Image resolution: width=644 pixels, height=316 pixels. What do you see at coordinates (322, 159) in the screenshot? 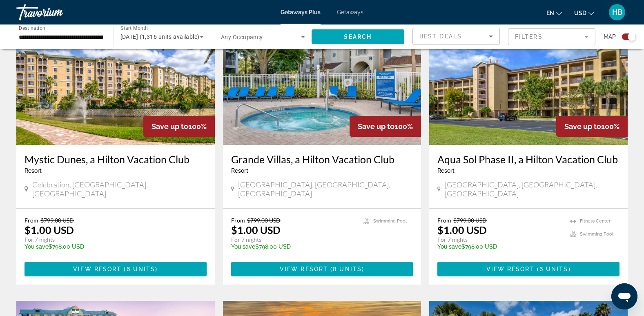
I see `h3: Grande Villas, a Hilton Vacation Club` at bounding box center [322, 159].